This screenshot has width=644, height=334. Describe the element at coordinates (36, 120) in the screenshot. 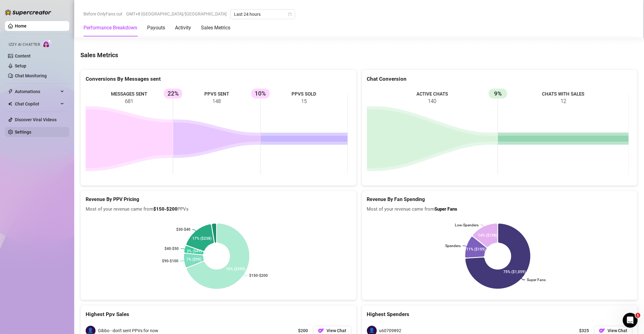

I see `a: Discover Viral Videos` at that location.